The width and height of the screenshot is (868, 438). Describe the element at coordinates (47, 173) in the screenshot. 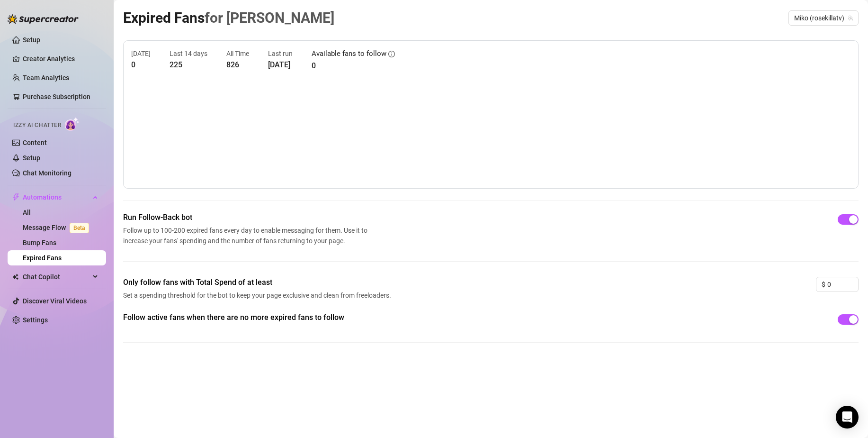

I see `a: Chat Monitoring` at that location.